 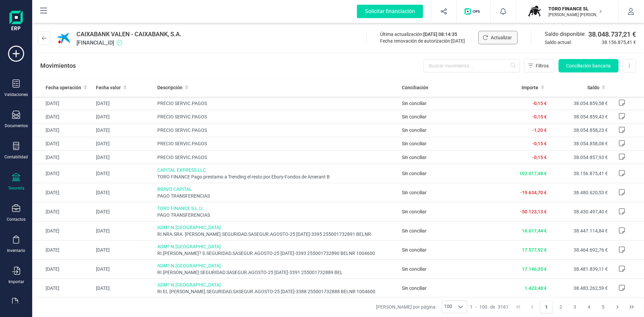 What do you see at coordinates (580, 157) in the screenshot?
I see `td: 38.054.857,93 €` at bounding box center [580, 157].